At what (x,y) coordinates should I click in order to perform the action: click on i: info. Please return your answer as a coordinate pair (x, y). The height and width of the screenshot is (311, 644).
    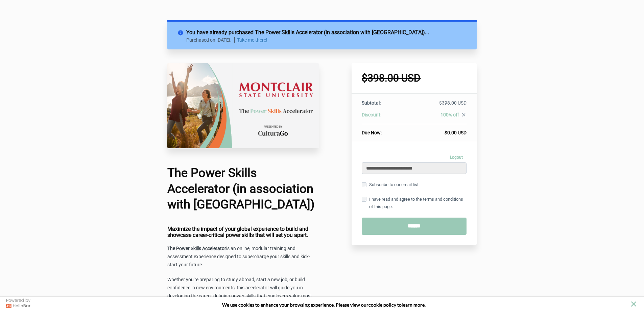
    Looking at the image, I should click on (182, 32).